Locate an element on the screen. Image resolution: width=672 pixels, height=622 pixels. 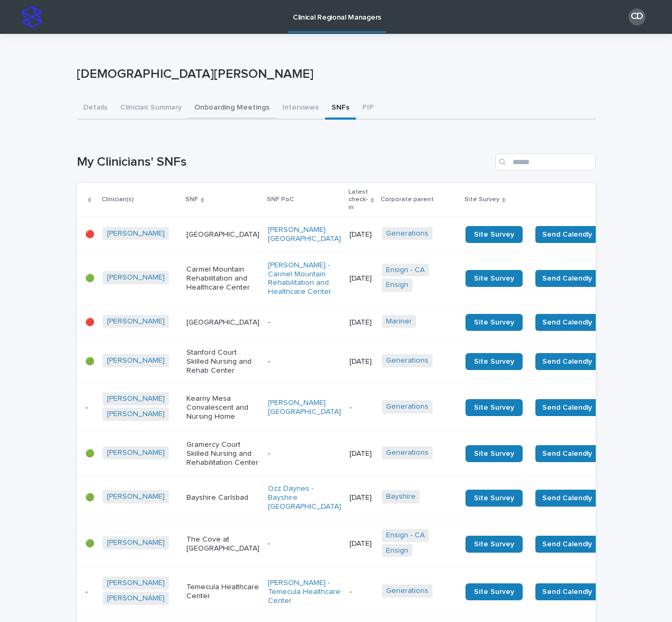
p: SNF is located at coordinates (192, 200).